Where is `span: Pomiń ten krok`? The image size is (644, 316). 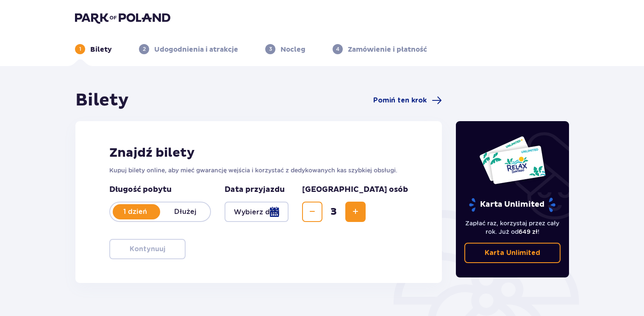
span: Pomiń ten krok is located at coordinates (400, 100).